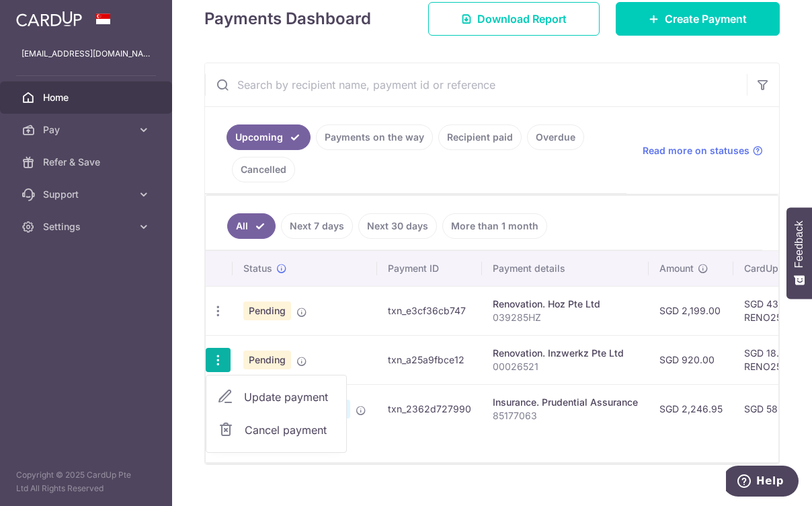 The image size is (812, 506). Describe the element at coordinates (44, 15) in the screenshot. I see `span: Help` at that location.